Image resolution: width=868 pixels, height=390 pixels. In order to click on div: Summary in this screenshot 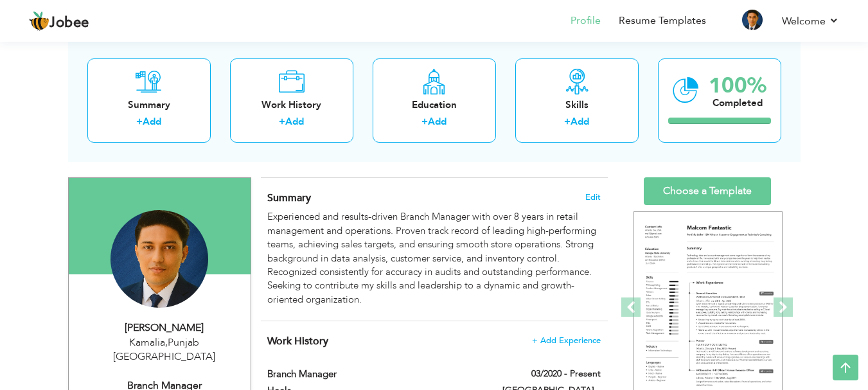, I will do `click(149, 104)`.